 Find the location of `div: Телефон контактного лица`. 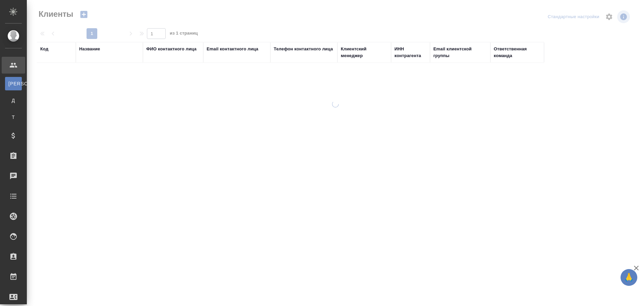

div: Телефон контактного лица is located at coordinates (303, 49).